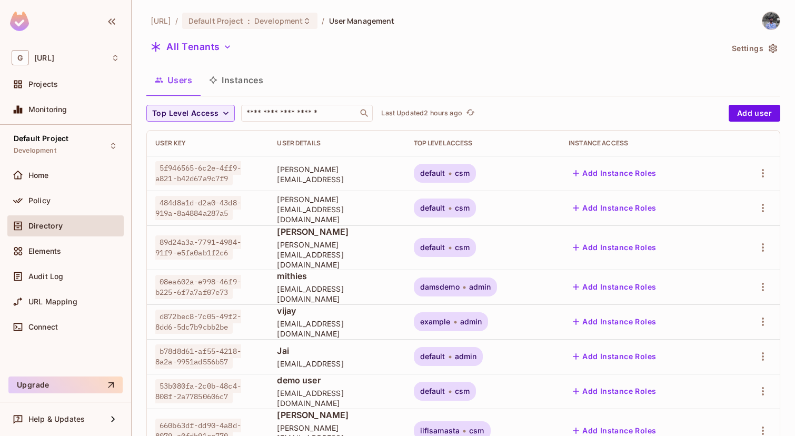 This screenshot has width=795, height=436. Describe the element at coordinates (44, 58) in the screenshot. I see `span: Workspace: genworx.ai` at that location.